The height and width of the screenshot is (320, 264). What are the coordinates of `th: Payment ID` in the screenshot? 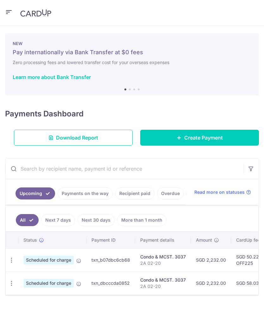 It's located at (111, 240).